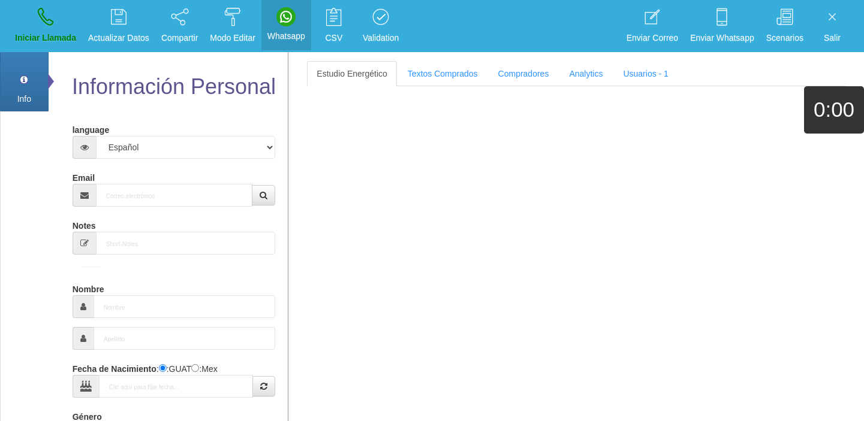  What do you see at coordinates (46, 26) in the screenshot?
I see `a: Iniciar Llamada` at bounding box center [46, 26].